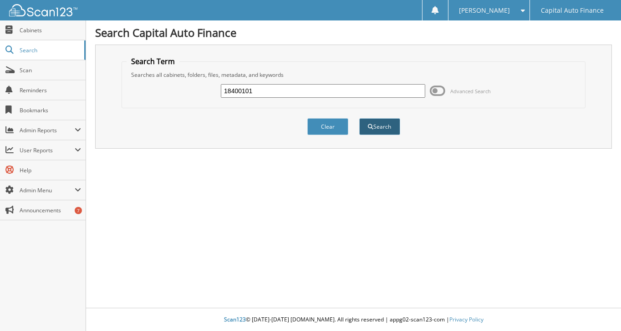  I want to click on span: Admin Reports, so click(47, 130).